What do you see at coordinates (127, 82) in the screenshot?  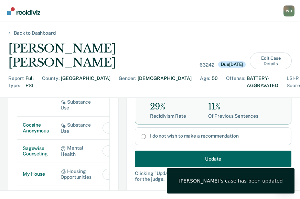 I see `div: Gender :` at bounding box center [127, 82].